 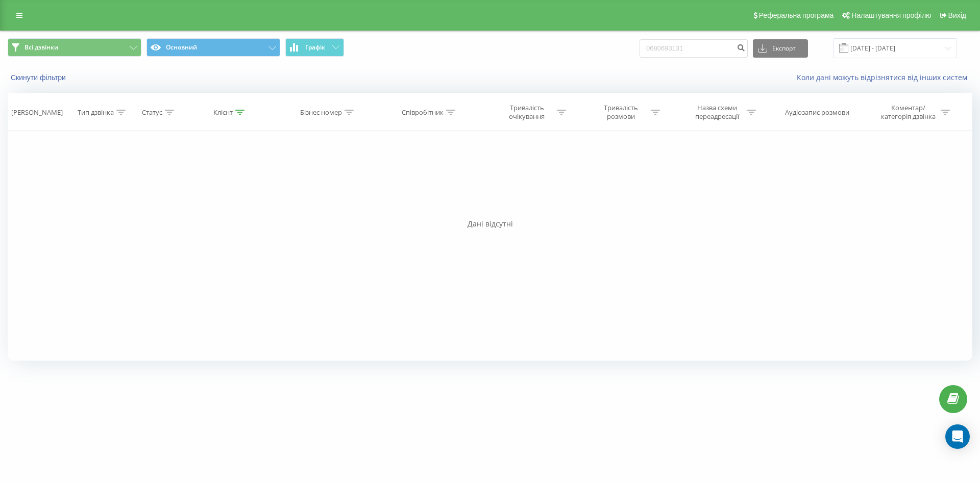 I want to click on button: Експорт, so click(x=780, y=49).